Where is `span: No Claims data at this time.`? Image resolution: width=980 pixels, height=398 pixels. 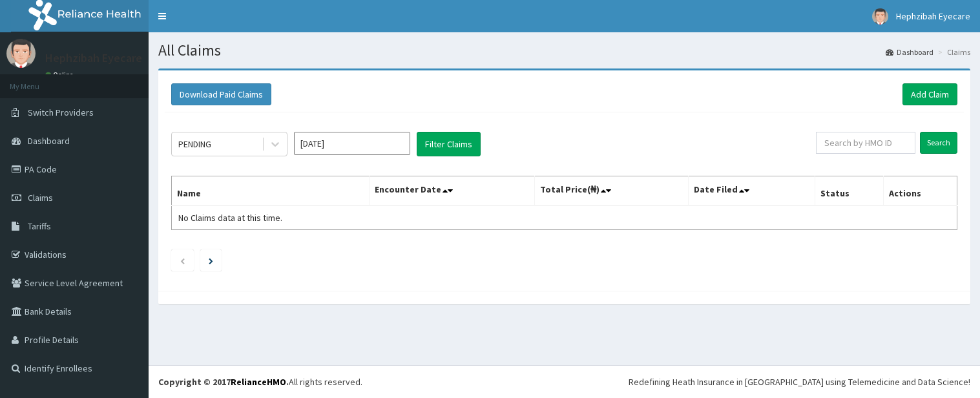
span: No Claims data at this time. is located at coordinates (230, 217).